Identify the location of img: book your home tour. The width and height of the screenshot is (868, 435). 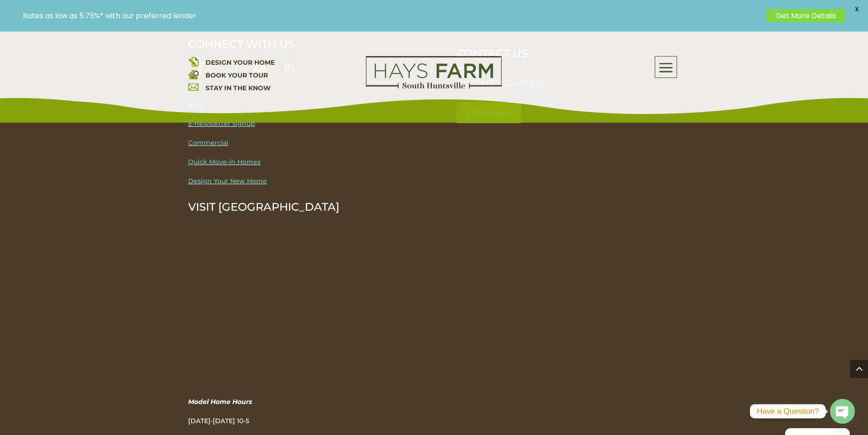
(193, 74).